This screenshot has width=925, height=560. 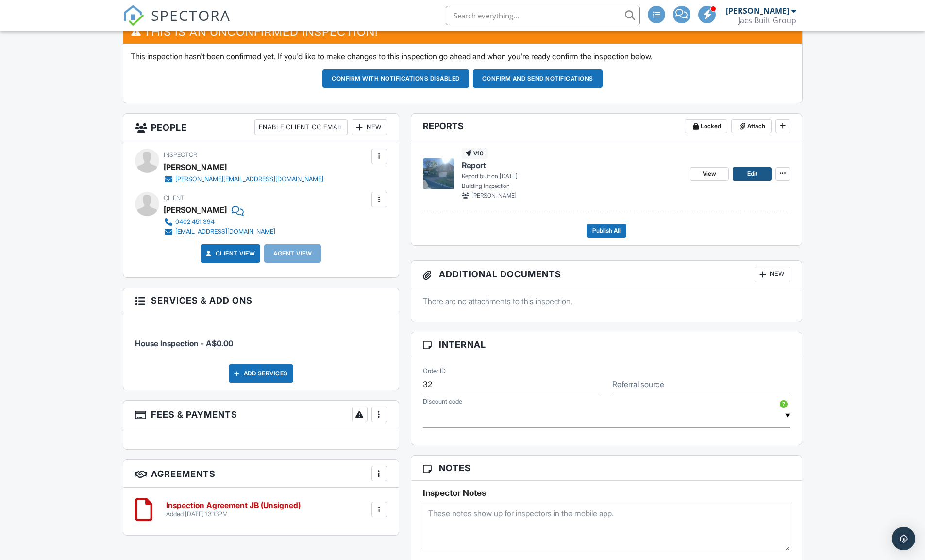 I want to click on h3: Agreements, so click(x=261, y=473).